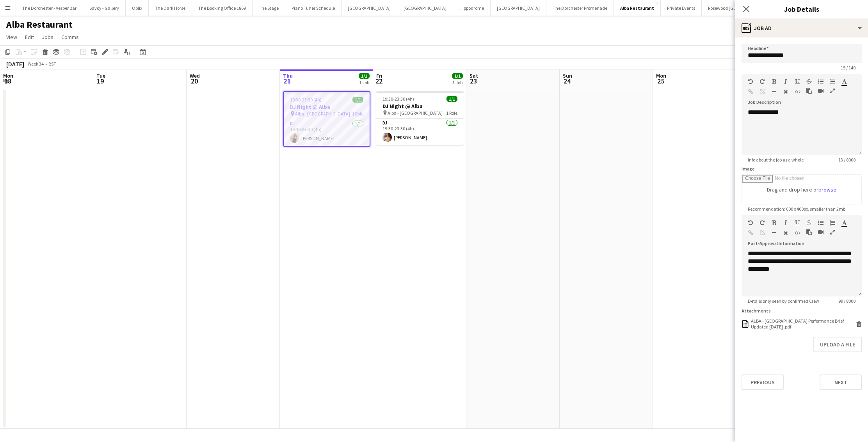 The image size is (868, 442). I want to click on span: Sun, so click(567, 76).